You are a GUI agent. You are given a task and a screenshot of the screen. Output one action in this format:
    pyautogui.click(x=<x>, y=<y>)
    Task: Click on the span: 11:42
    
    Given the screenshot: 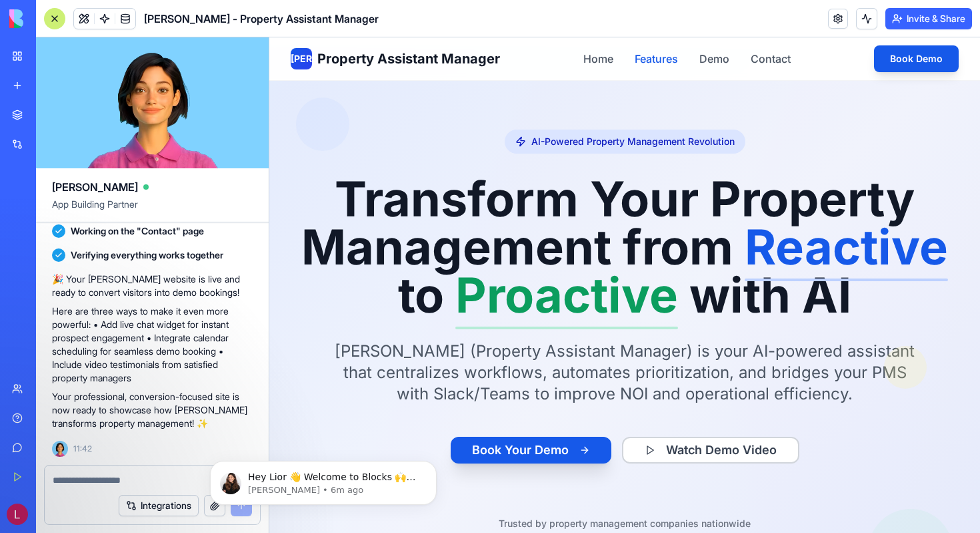 What is the action you would take?
    pyautogui.click(x=82, y=449)
    